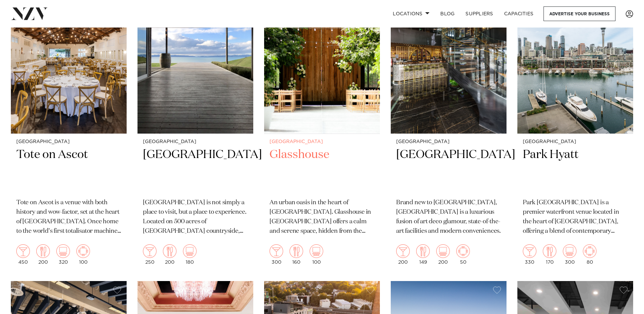 The height and width of the screenshot is (314, 644). I want to click on img: nzv-logo.png, so click(29, 14).